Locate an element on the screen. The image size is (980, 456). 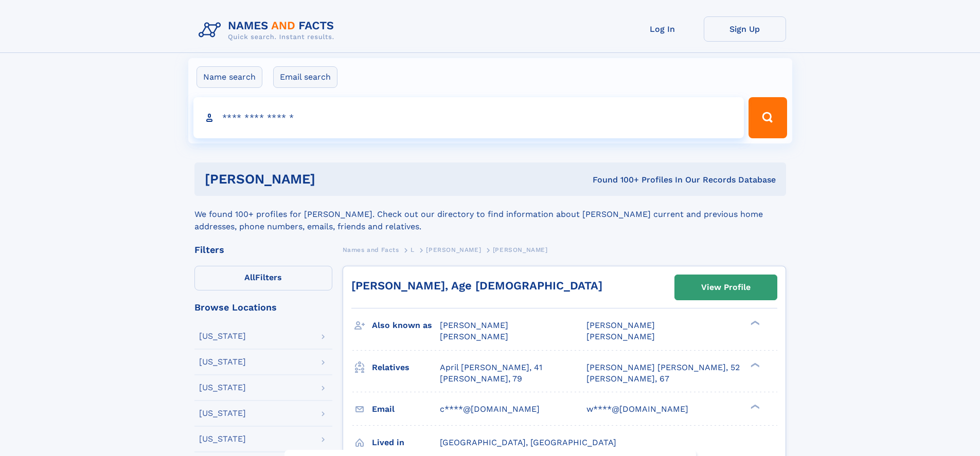
input: search input is located at coordinates (469, 118).